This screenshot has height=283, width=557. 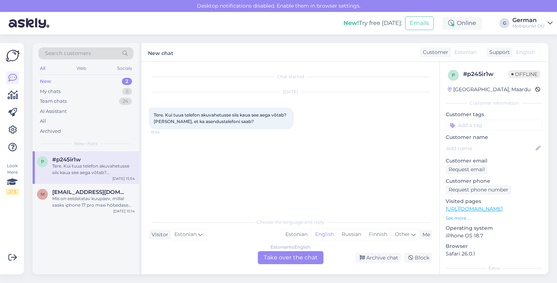 I want to click on p: iPhone OS 18.7, so click(x=494, y=236).